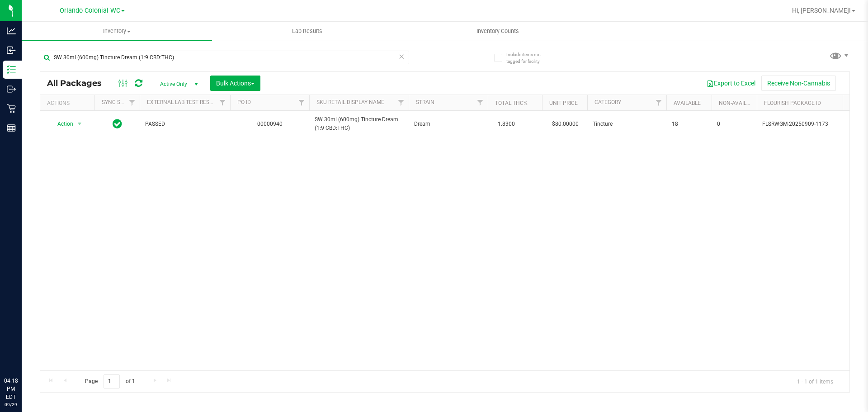  Describe the element at coordinates (117, 31) in the screenshot. I see `a: Inventory` at that location.